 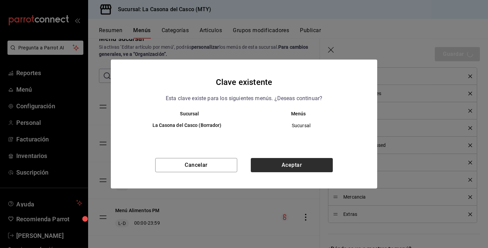 What do you see at coordinates (184, 114) in the screenshot?
I see `th: Sucursal` at bounding box center [184, 114].